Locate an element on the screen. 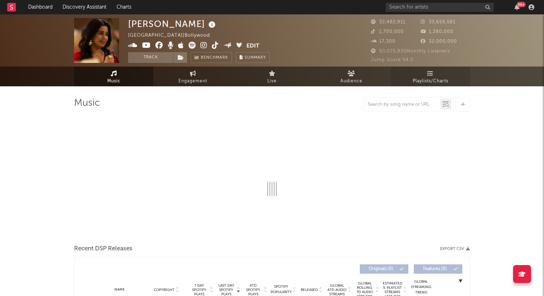 The width and height of the screenshot is (544, 296). button: Features(0) is located at coordinates (438, 269).